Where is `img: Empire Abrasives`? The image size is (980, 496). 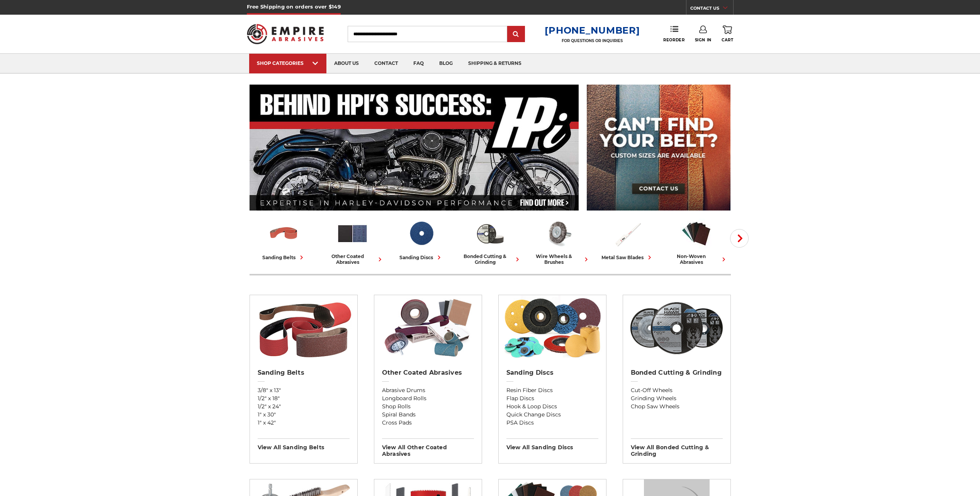
img: Empire Abrasives is located at coordinates (285, 34).